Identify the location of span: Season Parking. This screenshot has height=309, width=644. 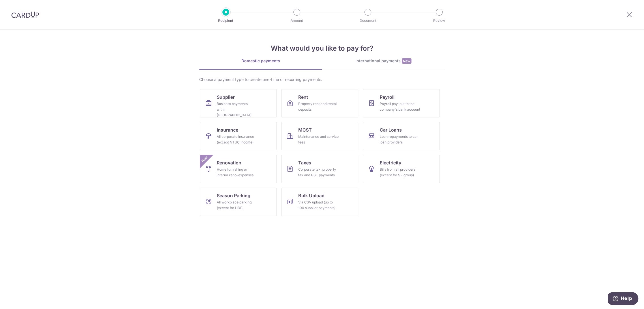
(233, 195).